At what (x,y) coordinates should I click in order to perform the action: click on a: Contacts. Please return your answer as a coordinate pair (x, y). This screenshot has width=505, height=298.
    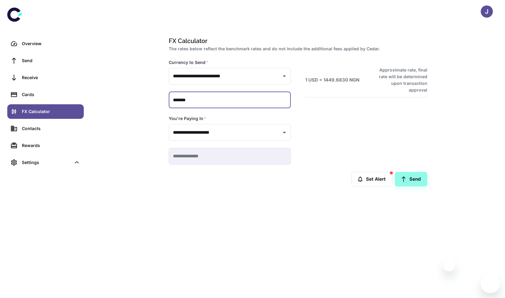
    Looking at the image, I should click on (45, 129).